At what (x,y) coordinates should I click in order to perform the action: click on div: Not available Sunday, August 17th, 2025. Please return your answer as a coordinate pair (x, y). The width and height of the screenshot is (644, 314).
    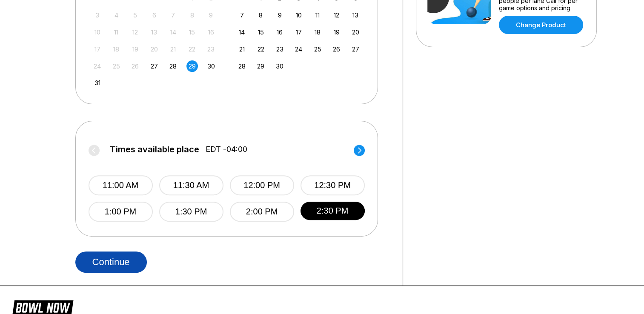
    Looking at the image, I should click on (97, 49).